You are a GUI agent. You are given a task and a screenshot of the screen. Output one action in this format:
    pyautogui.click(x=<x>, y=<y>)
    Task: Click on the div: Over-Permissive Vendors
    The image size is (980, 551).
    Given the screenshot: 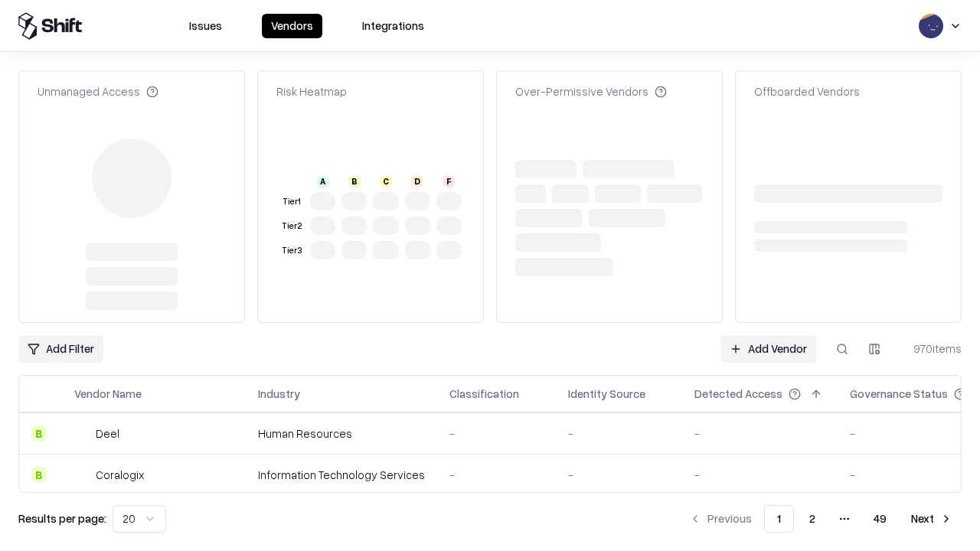 What is the action you would take?
    pyautogui.click(x=591, y=91)
    